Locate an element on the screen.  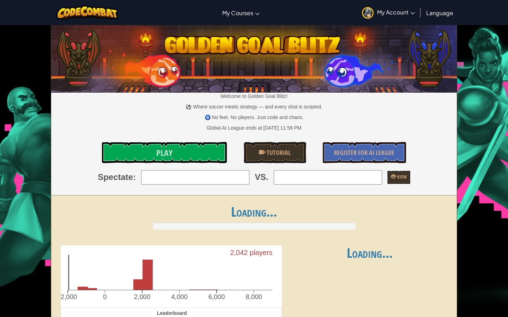
h1: Loading... is located at coordinates (254, 212).